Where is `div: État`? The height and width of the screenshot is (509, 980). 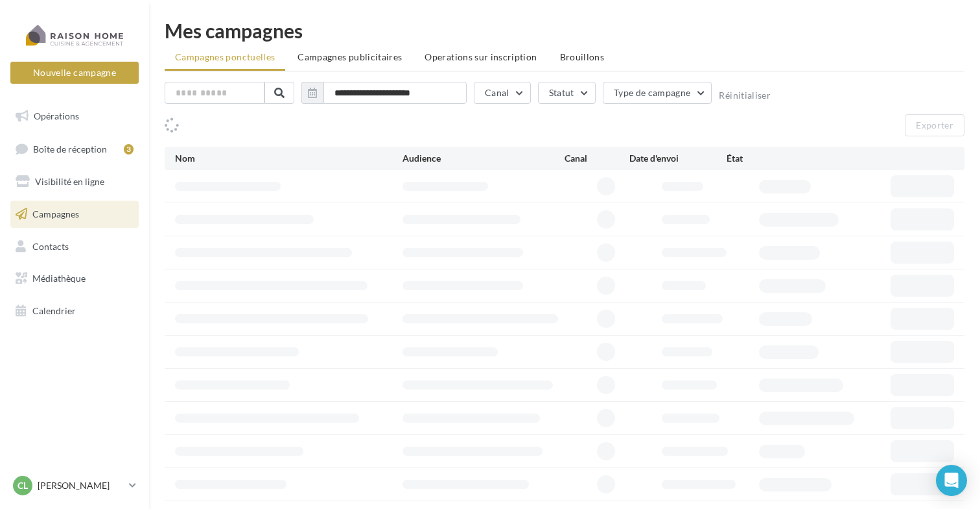 div: État is located at coordinates (775, 158).